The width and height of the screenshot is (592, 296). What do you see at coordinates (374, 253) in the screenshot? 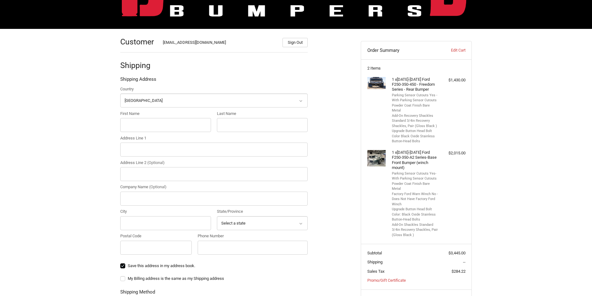
I see `span: Subtotal` at bounding box center [374, 253].